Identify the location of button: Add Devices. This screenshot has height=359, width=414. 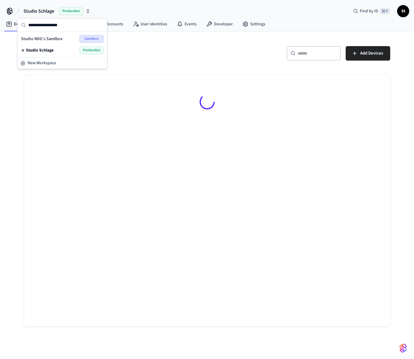
(368, 53).